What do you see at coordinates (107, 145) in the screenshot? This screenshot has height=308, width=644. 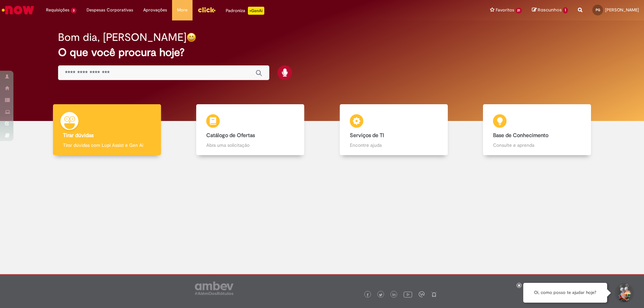 I see `p: Tirar dúvidas com Lupi Assist e Gen Ai` at bounding box center [107, 145].